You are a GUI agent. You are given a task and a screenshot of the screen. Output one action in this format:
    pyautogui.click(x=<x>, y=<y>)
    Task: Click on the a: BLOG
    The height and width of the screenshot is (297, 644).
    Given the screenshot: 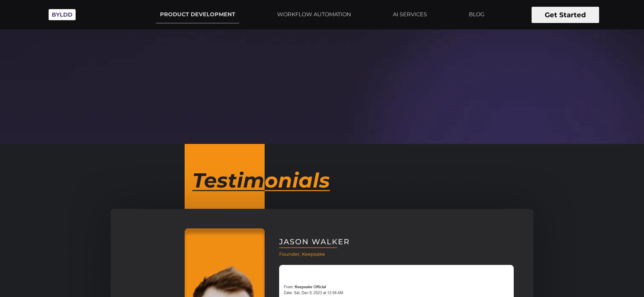 What is the action you would take?
    pyautogui.click(x=477, y=14)
    